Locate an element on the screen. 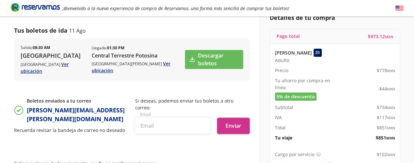 The height and width of the screenshot is (163, 414). p: Si deseas, podemos enviar tus boletos a otro correo: is located at coordinates (192, 104).